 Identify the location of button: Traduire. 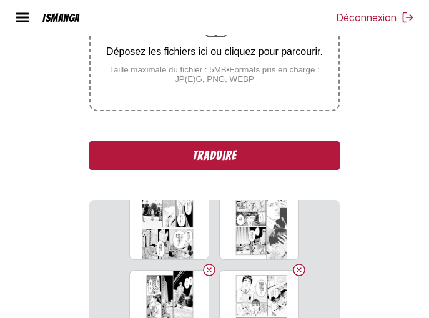
(214, 156).